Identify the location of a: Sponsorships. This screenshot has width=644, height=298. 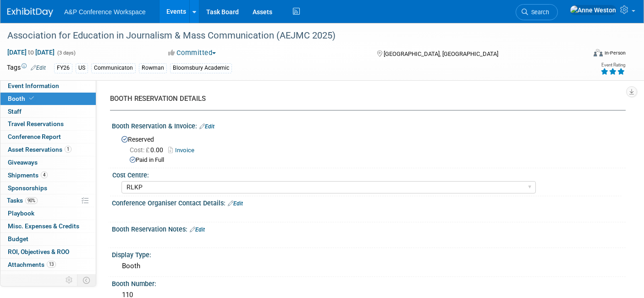
(48, 188).